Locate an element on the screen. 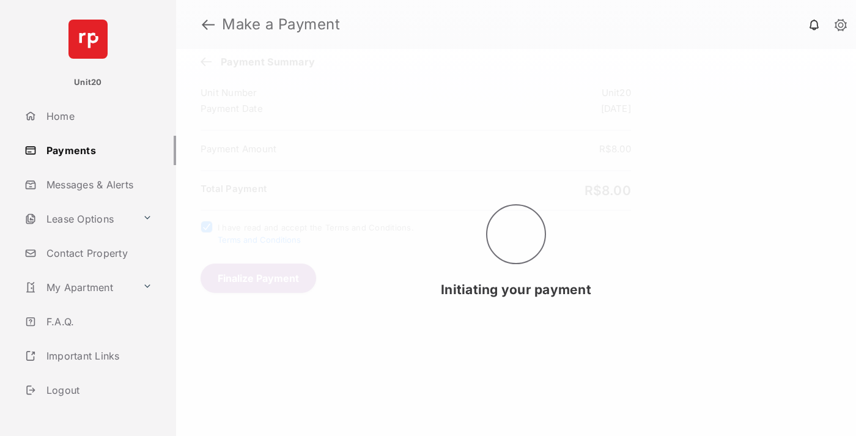 Image resolution: width=856 pixels, height=436 pixels. a: F.A.Q. is located at coordinates (98, 322).